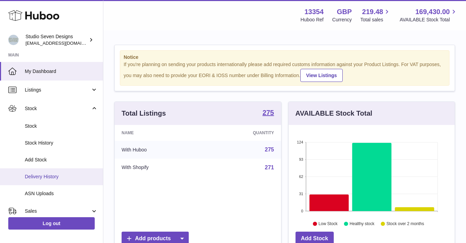 The height and width of the screenshot is (243, 466). I want to click on text: 31, so click(301, 194).